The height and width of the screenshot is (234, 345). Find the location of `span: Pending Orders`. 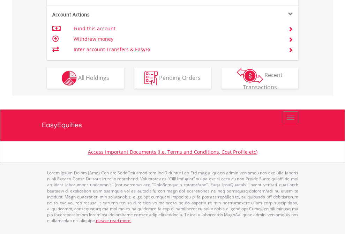

span: Pending Orders is located at coordinates (180, 78).